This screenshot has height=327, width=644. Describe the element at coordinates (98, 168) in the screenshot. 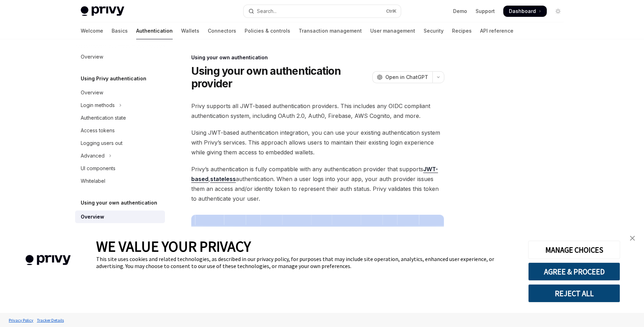

I see `div: UI components` at that location.